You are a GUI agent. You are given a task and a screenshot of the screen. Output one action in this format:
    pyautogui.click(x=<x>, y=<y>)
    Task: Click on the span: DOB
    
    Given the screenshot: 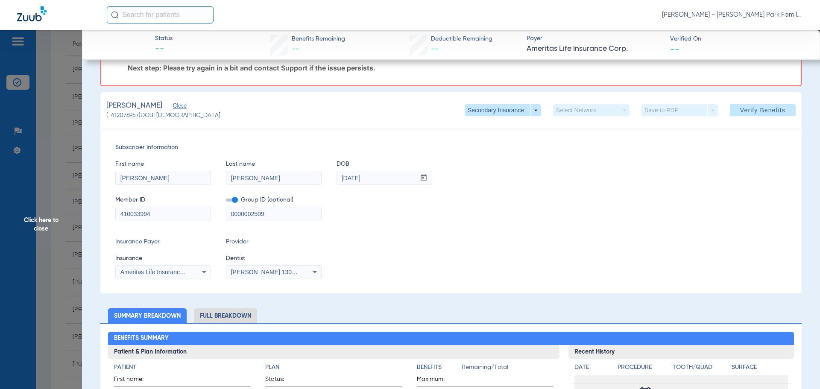 What is the action you would take?
    pyautogui.click(x=385, y=164)
    